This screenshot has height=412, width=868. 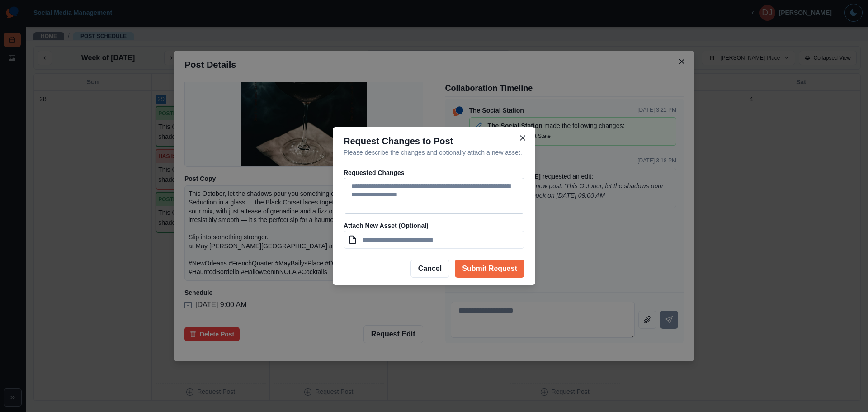 What do you see at coordinates (434, 173) in the screenshot?
I see `p: Requested Changes` at bounding box center [434, 173].